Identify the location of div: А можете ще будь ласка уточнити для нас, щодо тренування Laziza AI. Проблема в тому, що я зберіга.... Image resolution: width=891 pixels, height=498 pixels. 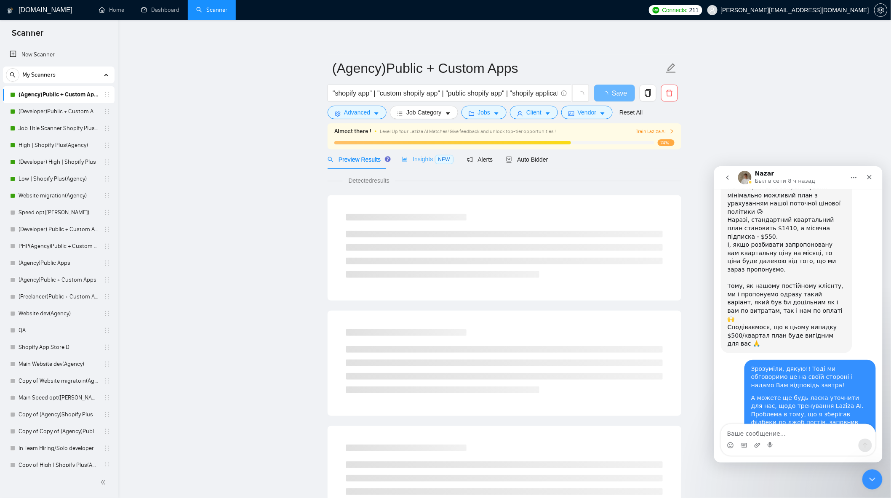
(96, 265).